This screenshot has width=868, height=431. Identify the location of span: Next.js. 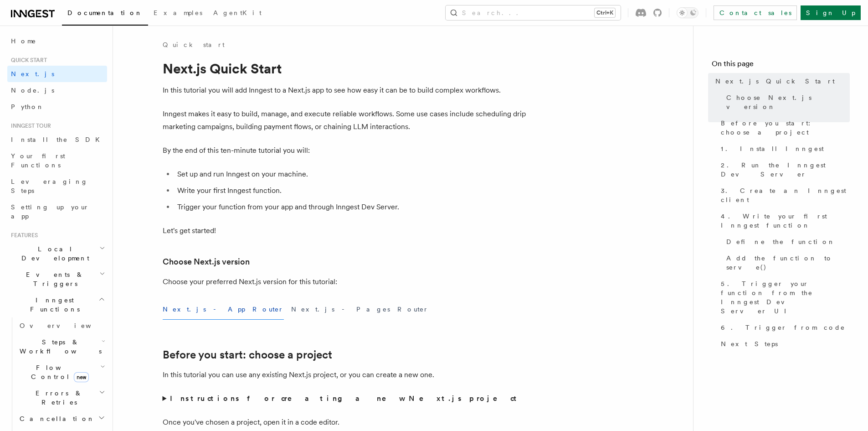
(33, 74).